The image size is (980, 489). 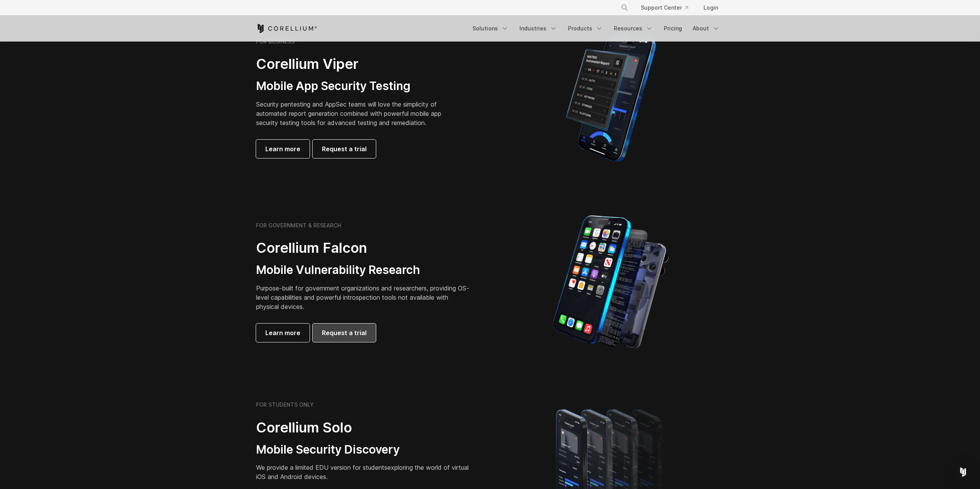 What do you see at coordinates (355, 64) in the screenshot?
I see `h2: Corellium Viper` at bounding box center [355, 64].